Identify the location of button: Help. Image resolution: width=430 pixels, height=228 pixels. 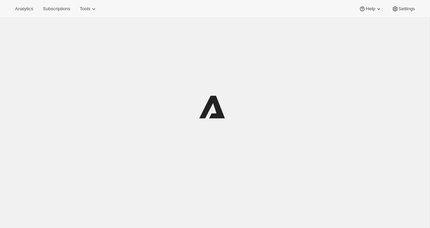
(370, 9).